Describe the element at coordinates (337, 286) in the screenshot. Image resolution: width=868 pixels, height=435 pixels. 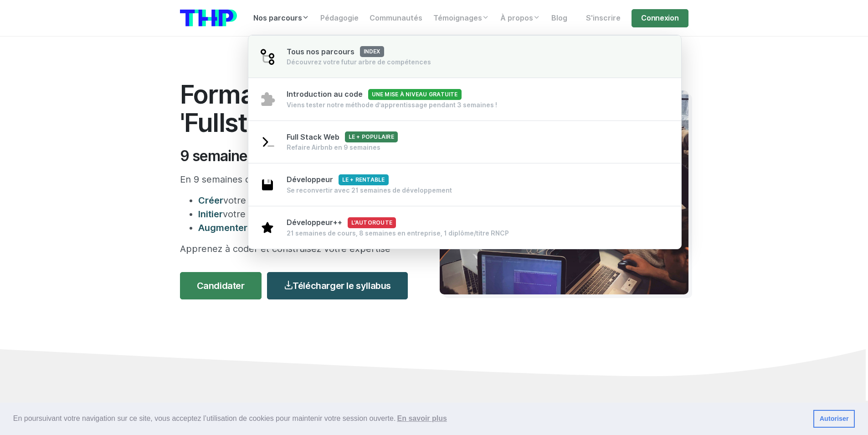
I see `a: Télécharger le syllabus` at that location.